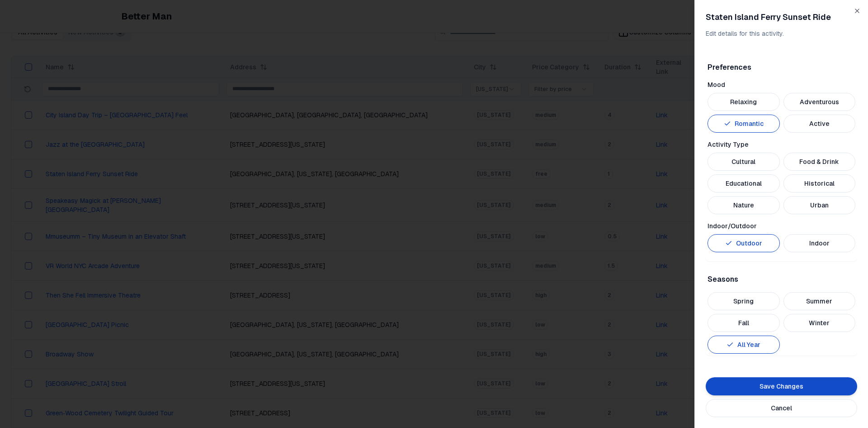 The width and height of the screenshot is (868, 428). I want to click on button: Summer, so click(820, 301).